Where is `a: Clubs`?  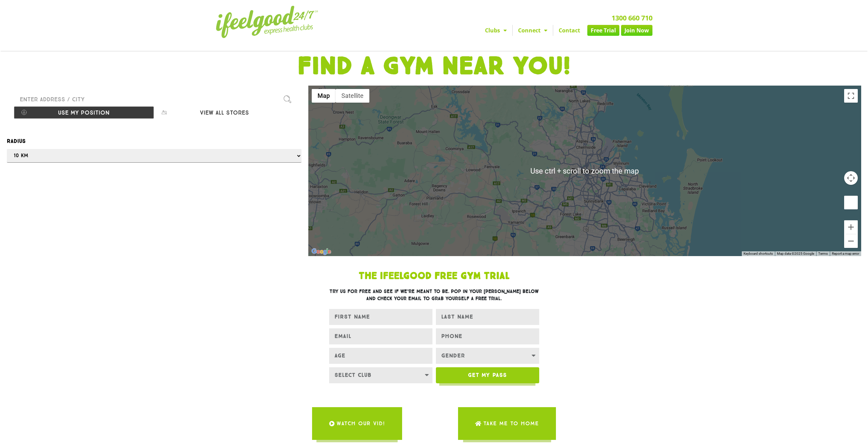
a: Clubs is located at coordinates (496, 30).